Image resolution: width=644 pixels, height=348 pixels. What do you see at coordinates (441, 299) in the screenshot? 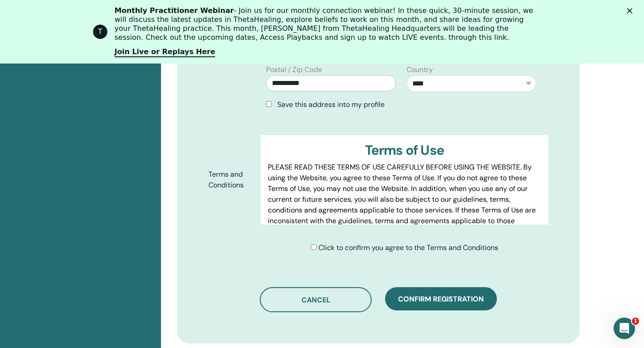
I see `button: Confirm registration` at bounding box center [441, 299].